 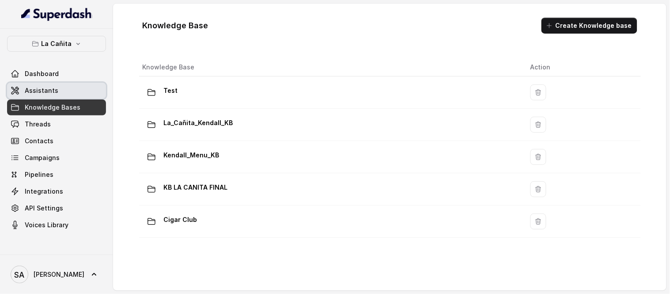 What do you see at coordinates (331, 67) in the screenshot?
I see `th: Knowledge Base` at bounding box center [331, 67].